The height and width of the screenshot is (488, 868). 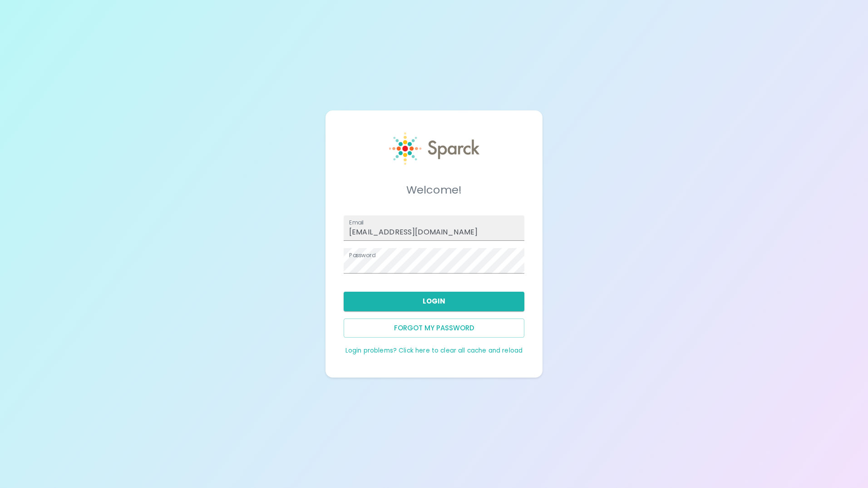 What do you see at coordinates (434, 328) in the screenshot?
I see `button: Forgot my password` at bounding box center [434, 328].